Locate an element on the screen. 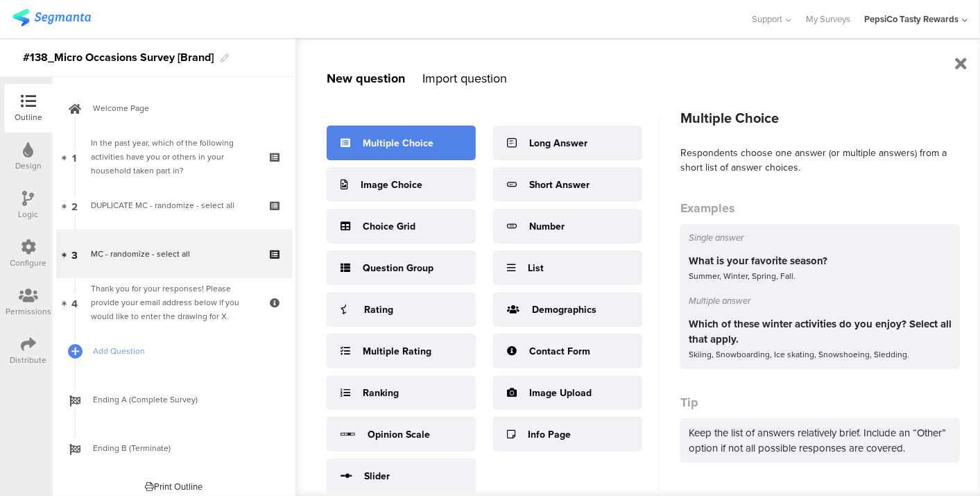 The height and width of the screenshot is (496, 980). a: Welcome Page is located at coordinates (174, 108).